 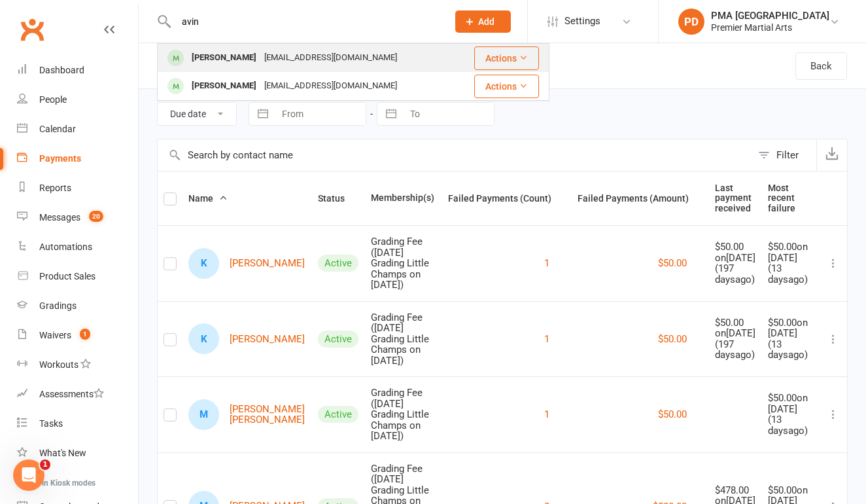 What do you see at coordinates (55, 188) in the screenshot?
I see `div: Reports` at bounding box center [55, 188].